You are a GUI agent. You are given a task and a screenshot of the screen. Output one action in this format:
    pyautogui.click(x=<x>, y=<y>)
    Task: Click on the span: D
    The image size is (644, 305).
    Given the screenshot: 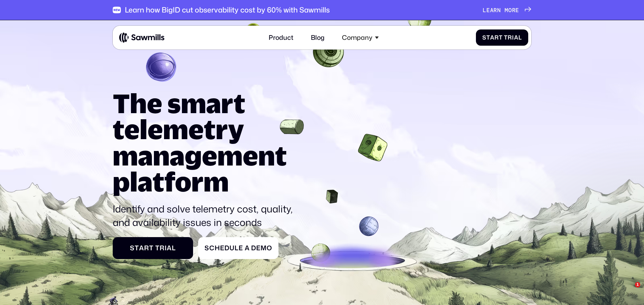 What is the action you would take?
    pyautogui.click(x=253, y=248)
    